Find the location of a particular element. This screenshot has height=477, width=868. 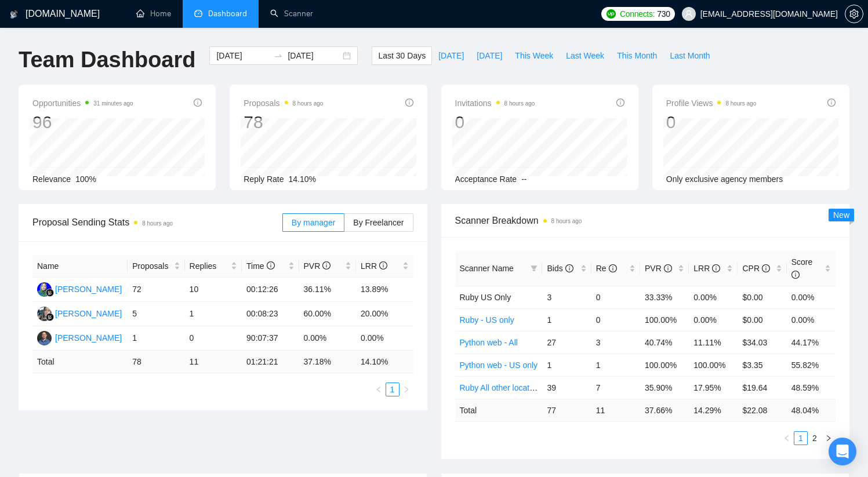

span: right is located at coordinates (406, 389).